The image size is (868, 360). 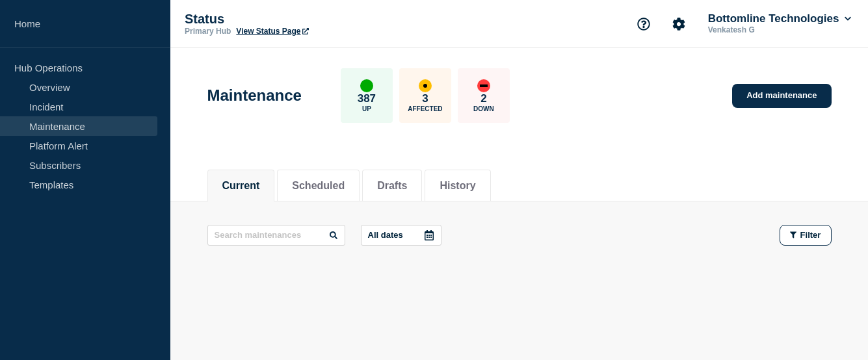 What do you see at coordinates (811, 234) in the screenshot?
I see `span: Filter` at bounding box center [811, 234].